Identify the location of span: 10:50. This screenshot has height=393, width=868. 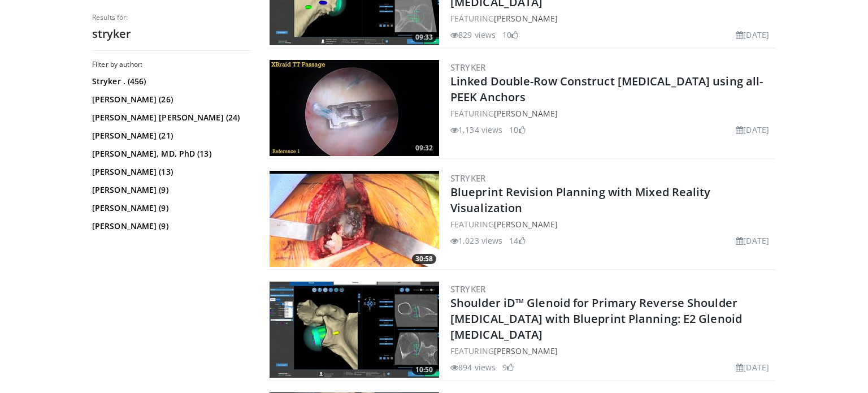
(423, 370).